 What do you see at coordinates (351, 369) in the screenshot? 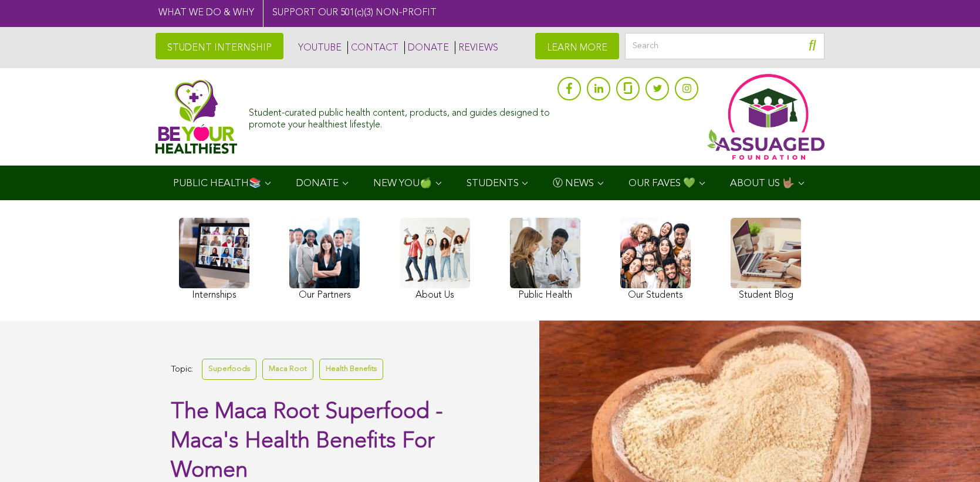
I see `a: Health Benefits` at bounding box center [351, 369].